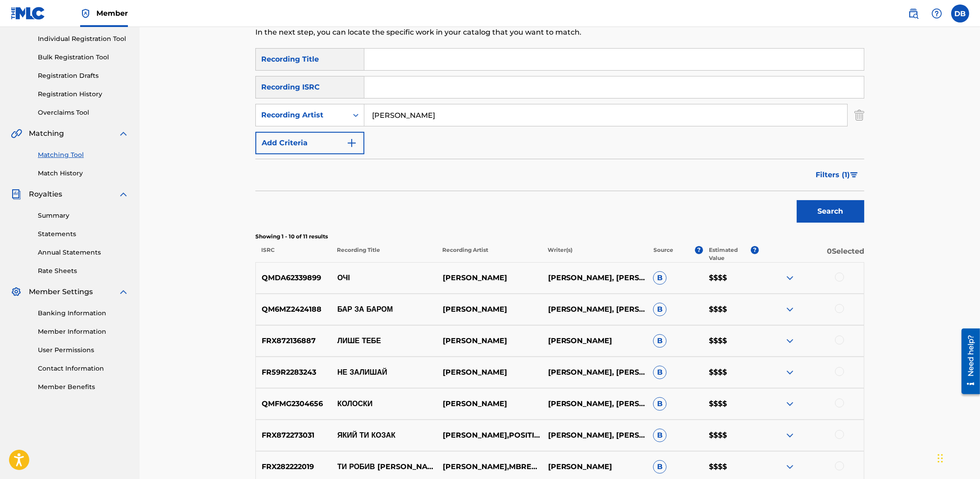 This screenshot has width=980, height=479. Describe the element at coordinates (294, 435) in the screenshot. I see `p: FRX872273031` at that location.